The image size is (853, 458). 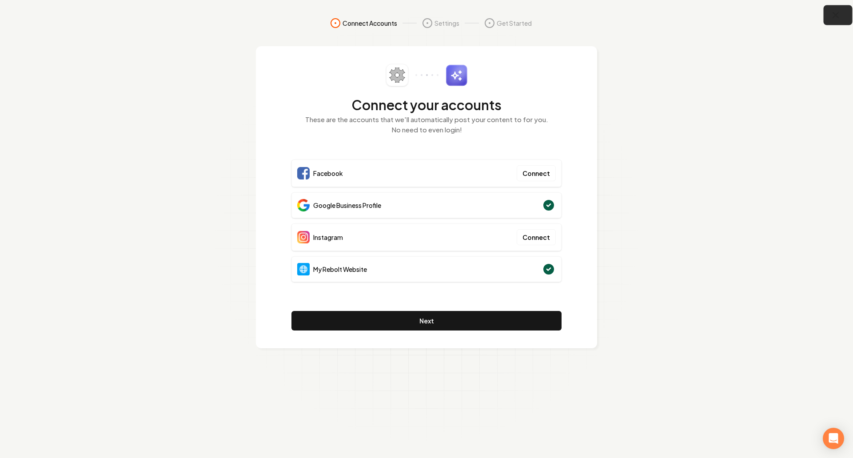 I want to click on img: Facebook, so click(x=303, y=173).